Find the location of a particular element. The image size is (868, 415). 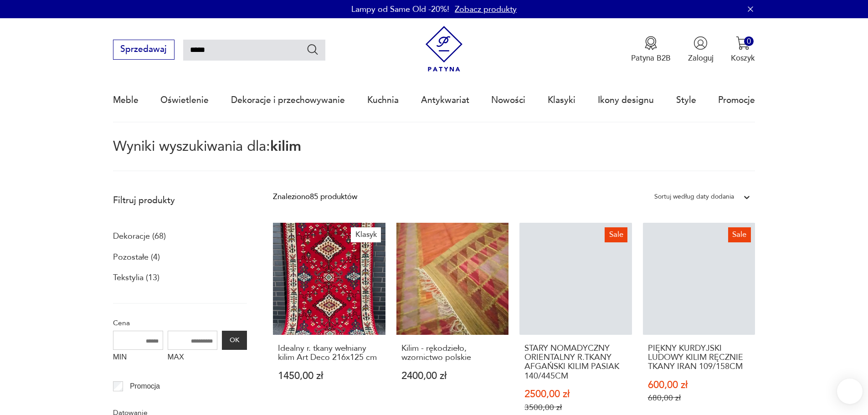

button: Patyna B2B is located at coordinates (650, 49).